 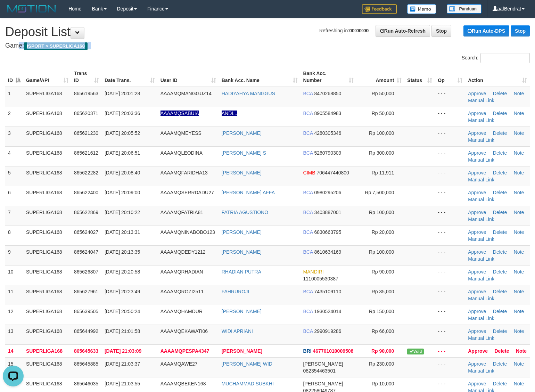 I want to click on span: Copy 6830663795 to clipboard, so click(x=328, y=232).